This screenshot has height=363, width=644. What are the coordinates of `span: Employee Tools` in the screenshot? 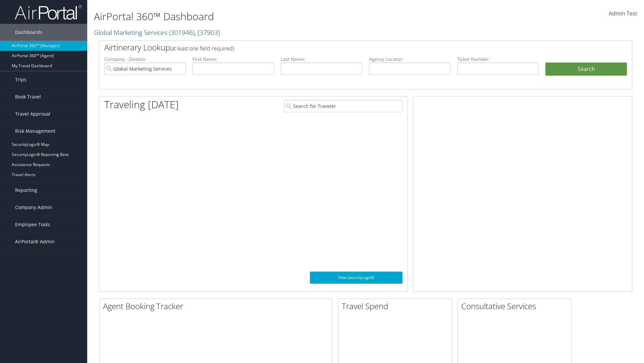 It's located at (33, 224).